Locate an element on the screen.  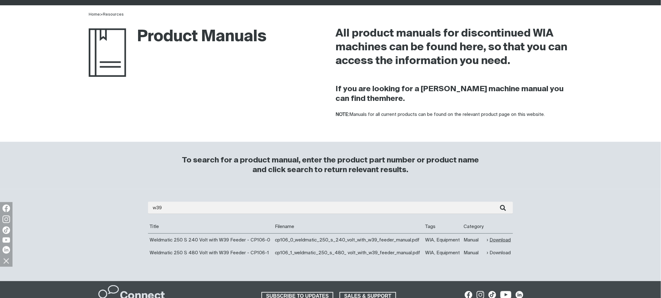
input: Enter search... is located at coordinates (331, 208).